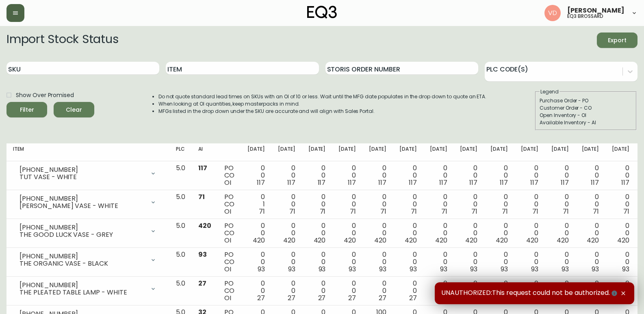 This screenshot has width=644, height=314. I want to click on button: Export, so click(618, 40).